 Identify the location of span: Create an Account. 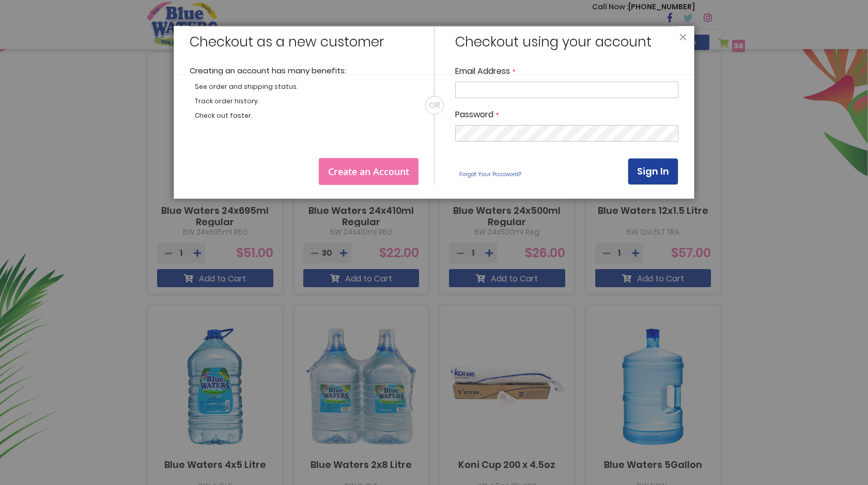
(369, 171).